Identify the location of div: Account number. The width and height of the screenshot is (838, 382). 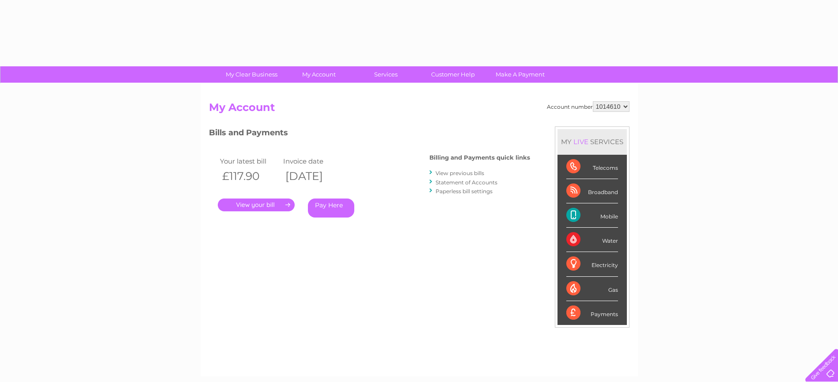
(588, 106).